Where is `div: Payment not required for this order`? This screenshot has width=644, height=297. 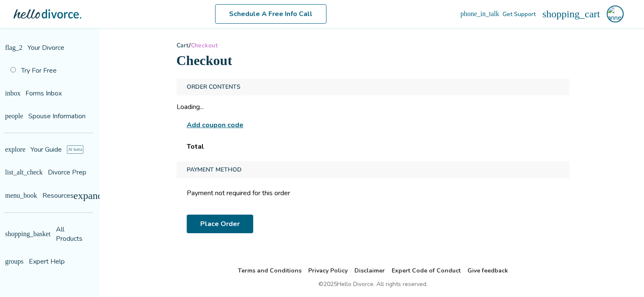 div: Payment not required for this order is located at coordinates (373, 198).